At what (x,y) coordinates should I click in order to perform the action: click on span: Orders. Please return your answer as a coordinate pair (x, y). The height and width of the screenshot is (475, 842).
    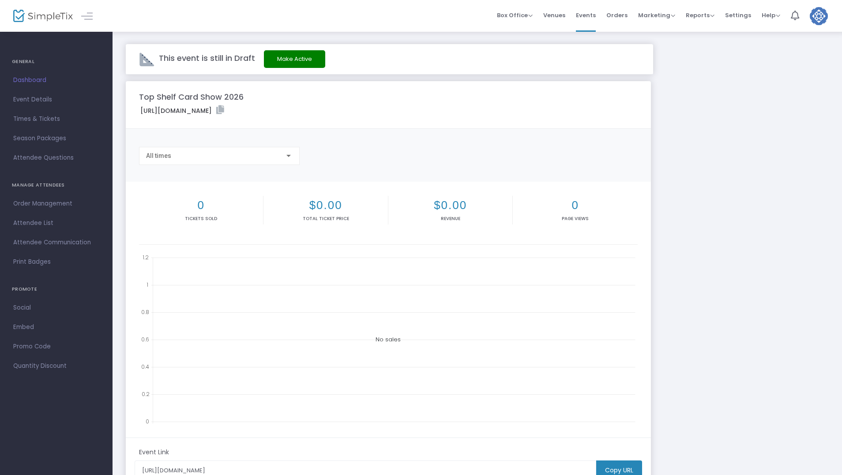
    Looking at the image, I should click on (617, 15).